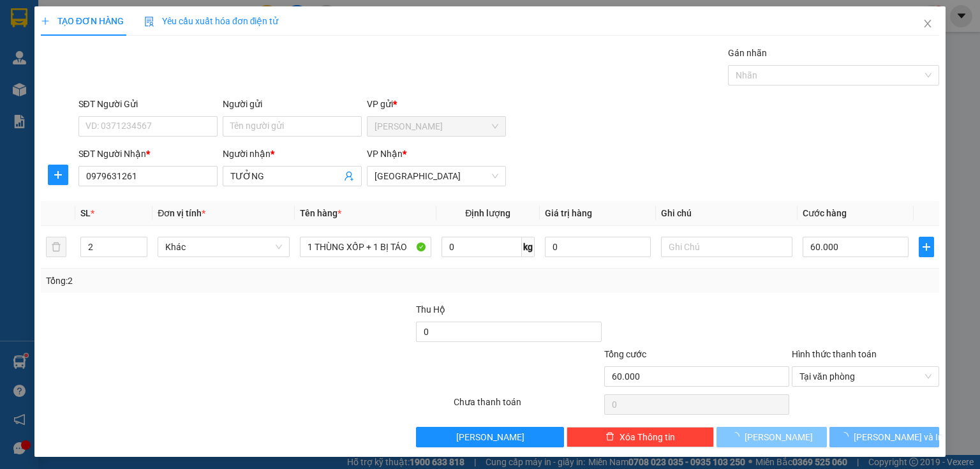 This screenshot has width=980, height=469. I want to click on span: TẠO ĐƠN HÀNG, so click(82, 21).